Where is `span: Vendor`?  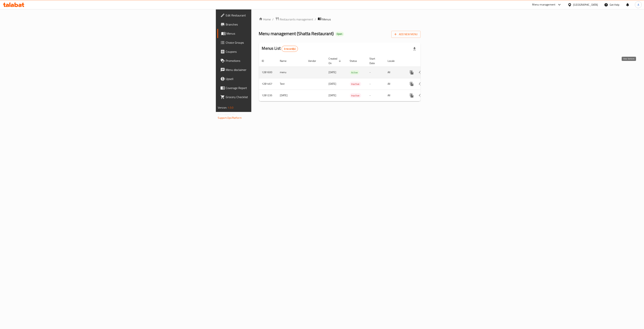 span: Vendor is located at coordinates (315, 61).